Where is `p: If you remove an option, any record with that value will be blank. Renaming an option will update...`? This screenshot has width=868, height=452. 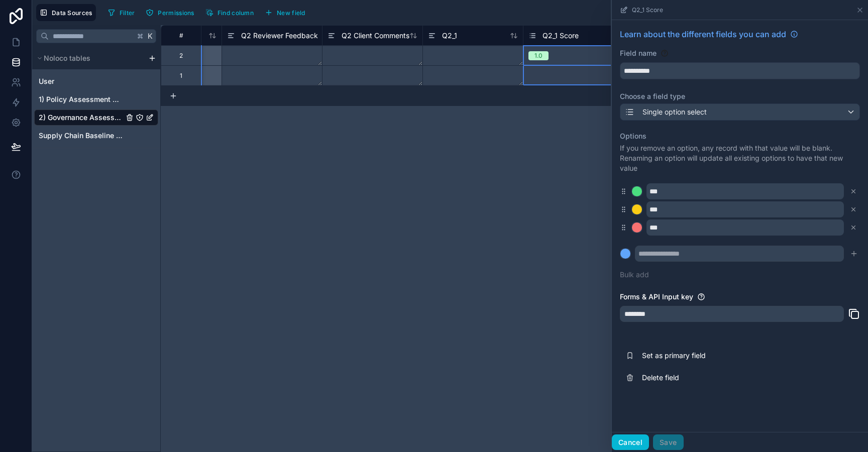 p: If you remove an option, any record with that value will be blank. Renaming an option will update... is located at coordinates (740, 158).